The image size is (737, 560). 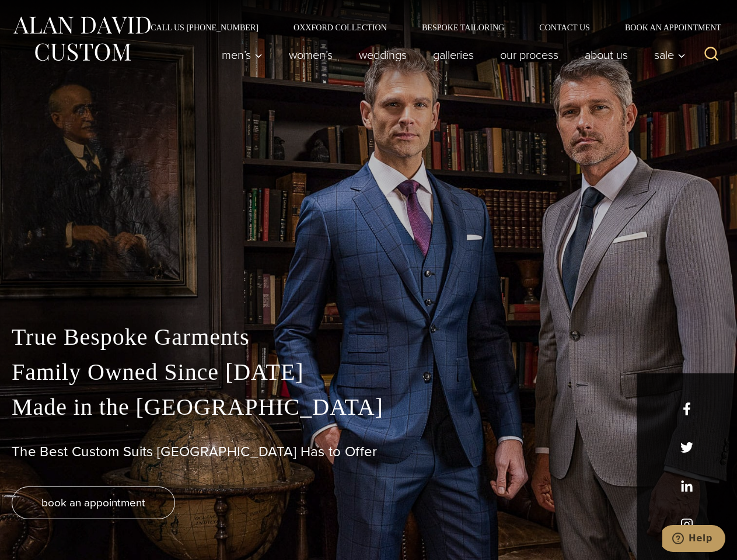 I want to click on nav: Primary Navigation, so click(x=451, y=55).